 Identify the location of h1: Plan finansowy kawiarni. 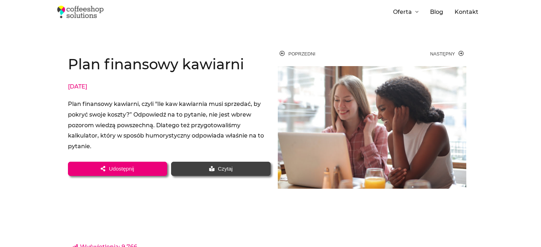
(169, 64).